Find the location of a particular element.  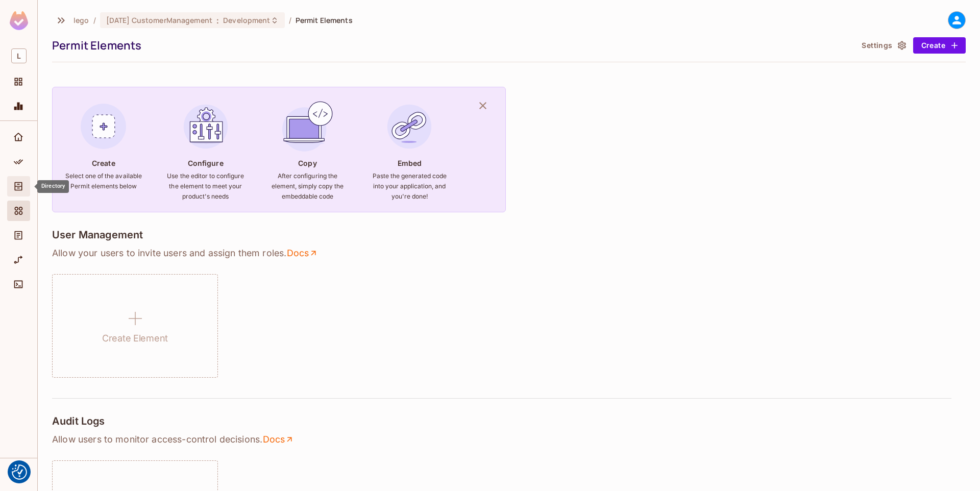

span: the active workspace is located at coordinates (81, 20).